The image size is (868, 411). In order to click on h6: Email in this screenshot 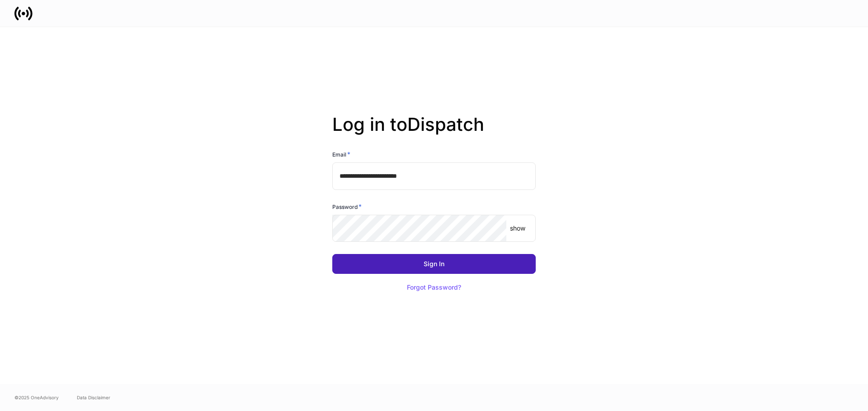, I will do `click(341, 155)`.